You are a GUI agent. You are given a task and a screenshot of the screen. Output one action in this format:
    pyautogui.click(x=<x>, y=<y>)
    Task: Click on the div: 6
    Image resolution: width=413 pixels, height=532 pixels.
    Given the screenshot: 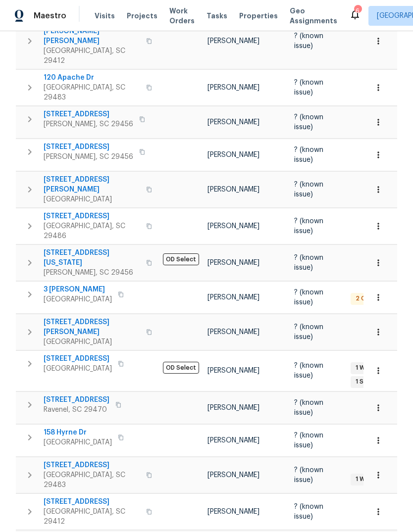 What is the action you would take?
    pyautogui.click(x=358, y=11)
    